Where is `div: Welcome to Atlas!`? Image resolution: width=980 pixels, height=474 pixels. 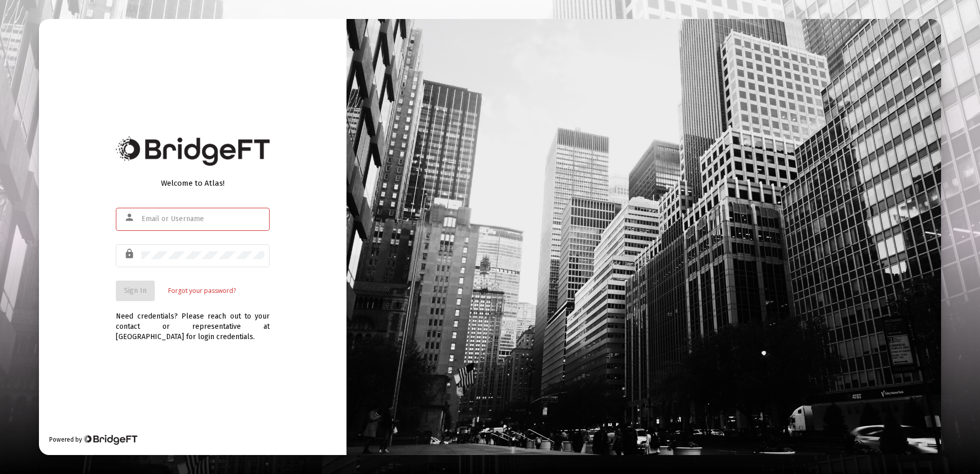
div: Welcome to Atlas! is located at coordinates (193, 183).